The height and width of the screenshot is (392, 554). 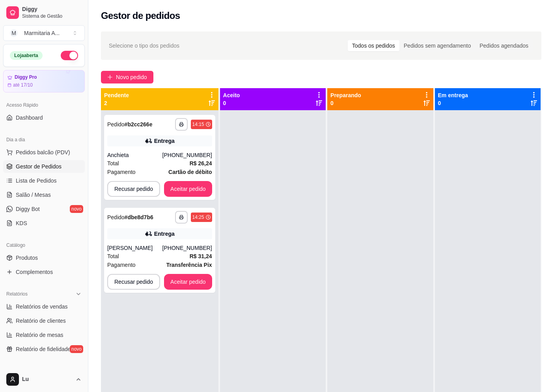 I want to click on a: Relatórios de vendas, so click(x=44, y=307).